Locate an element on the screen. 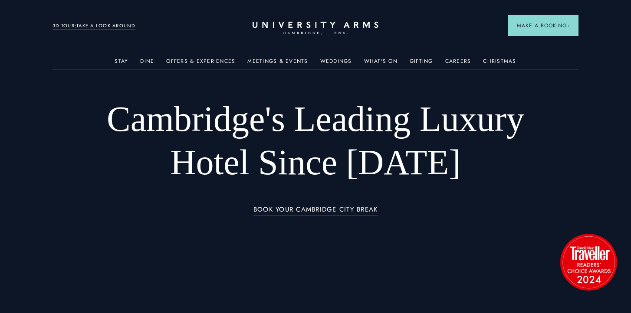 Image resolution: width=631 pixels, height=313 pixels. a: 3D TOUR:TAKE A LOOK AROUND is located at coordinates (94, 26).